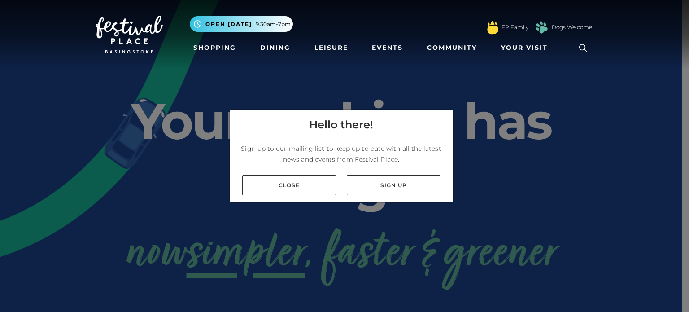 The height and width of the screenshot is (312, 689). Describe the element at coordinates (524, 48) in the screenshot. I see `span: Your Visit` at that location.